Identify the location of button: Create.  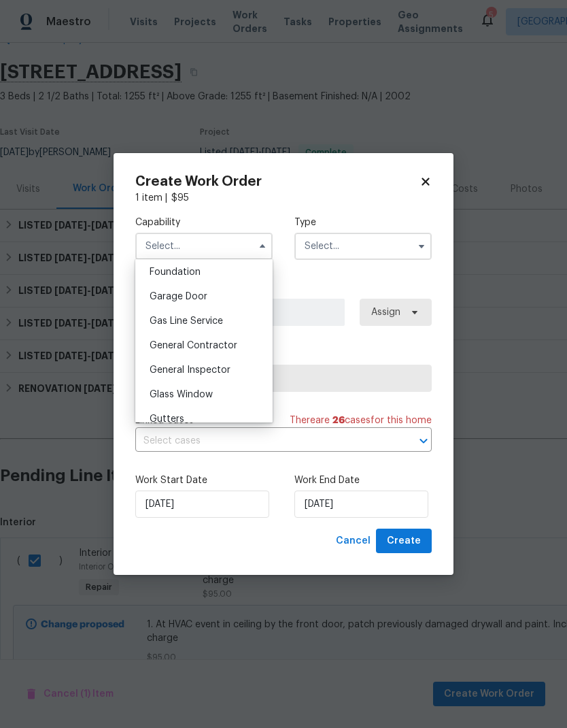
(404, 541).